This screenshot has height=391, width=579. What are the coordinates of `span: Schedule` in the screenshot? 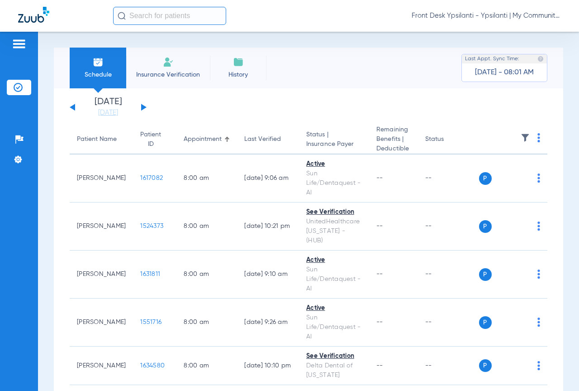 It's located at (98, 75).